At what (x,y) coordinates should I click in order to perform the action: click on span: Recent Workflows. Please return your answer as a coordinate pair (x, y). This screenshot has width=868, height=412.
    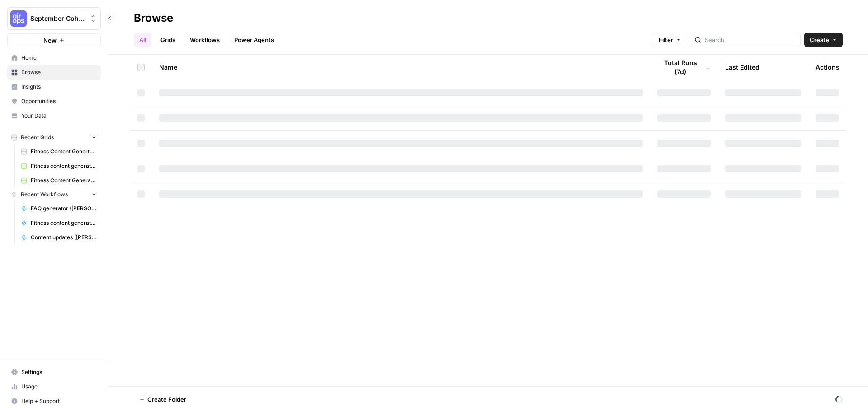
    Looking at the image, I should click on (44, 194).